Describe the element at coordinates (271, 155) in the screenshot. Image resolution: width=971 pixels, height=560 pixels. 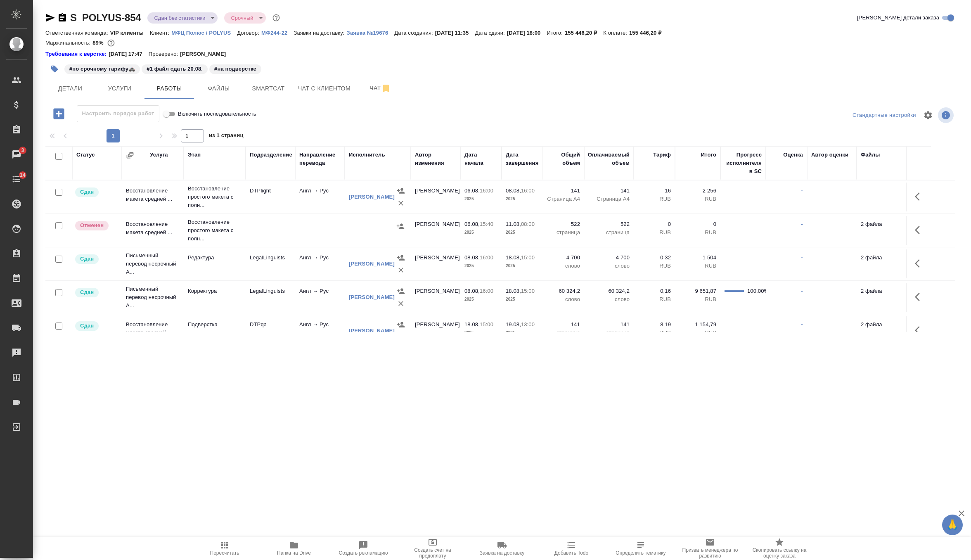
I see `div: Подразделение` at that location.